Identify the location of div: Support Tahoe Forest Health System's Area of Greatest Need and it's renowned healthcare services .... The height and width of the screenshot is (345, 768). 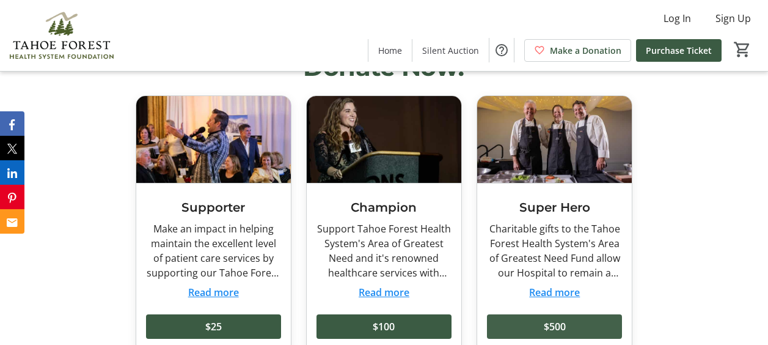
(384, 251).